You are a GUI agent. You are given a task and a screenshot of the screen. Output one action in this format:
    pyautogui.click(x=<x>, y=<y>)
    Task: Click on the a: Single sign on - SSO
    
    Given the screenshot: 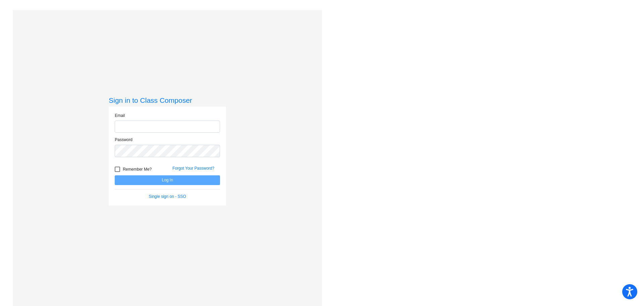 What is the action you would take?
    pyautogui.click(x=167, y=197)
    